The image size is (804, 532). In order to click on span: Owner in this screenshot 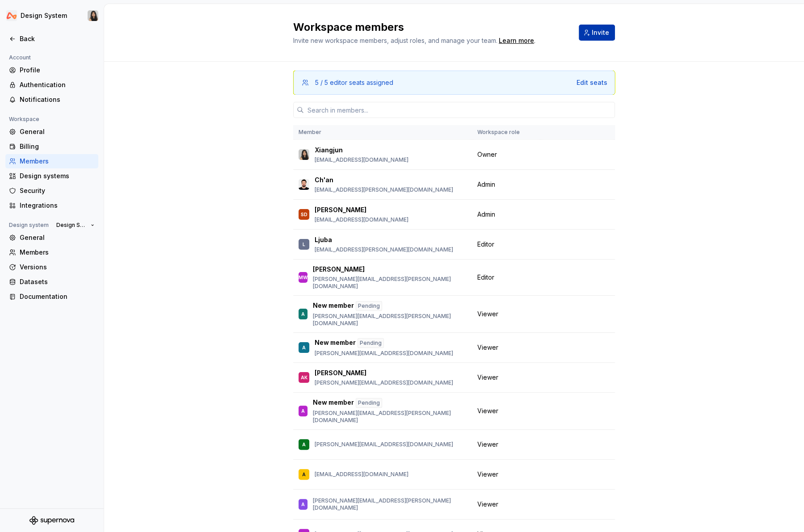, I will do `click(487, 155)`.